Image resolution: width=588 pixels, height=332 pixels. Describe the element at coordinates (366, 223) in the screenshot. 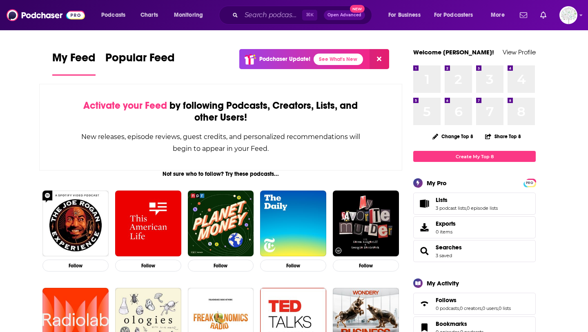

I see `a: My Favorite Murder with Karen Kilgariff and Georgia Hardstark` at that location.